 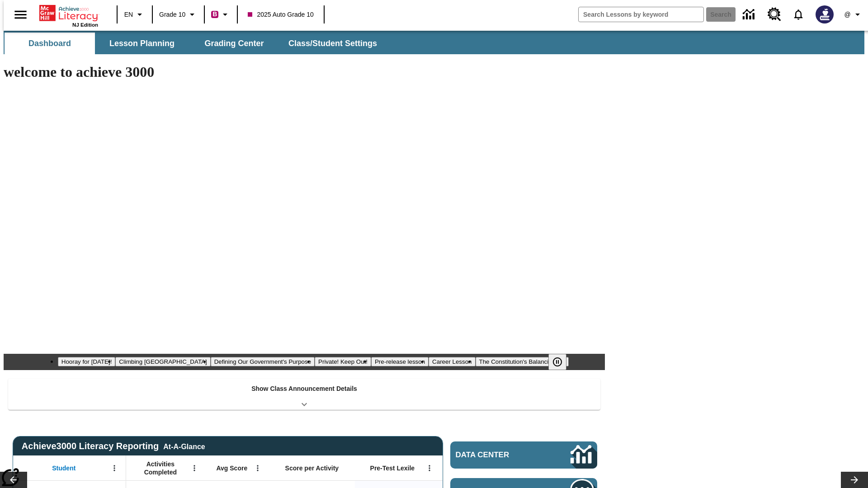 I want to click on button: Slide 5 Pre-release lesson, so click(x=400, y=362).